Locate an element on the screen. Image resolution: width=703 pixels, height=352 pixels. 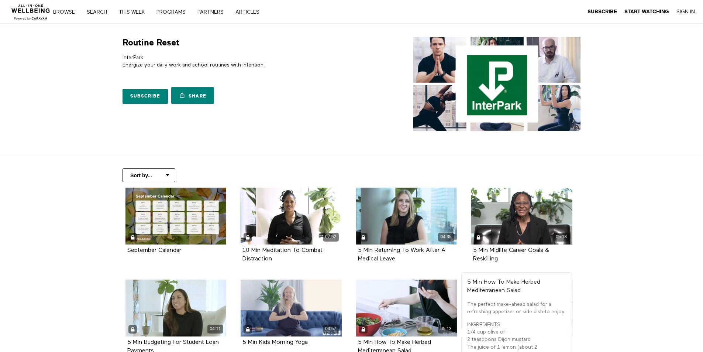
a: Search is located at coordinates (99, 12).